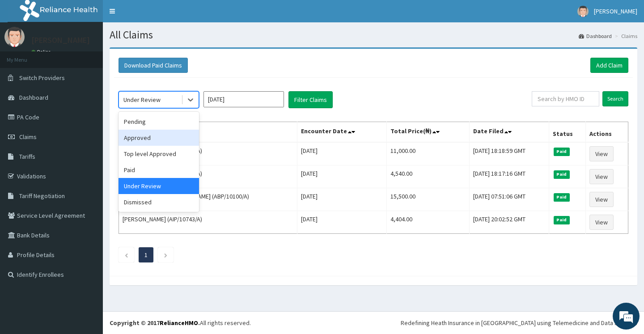  I want to click on td: 4,404.00, so click(428, 222).